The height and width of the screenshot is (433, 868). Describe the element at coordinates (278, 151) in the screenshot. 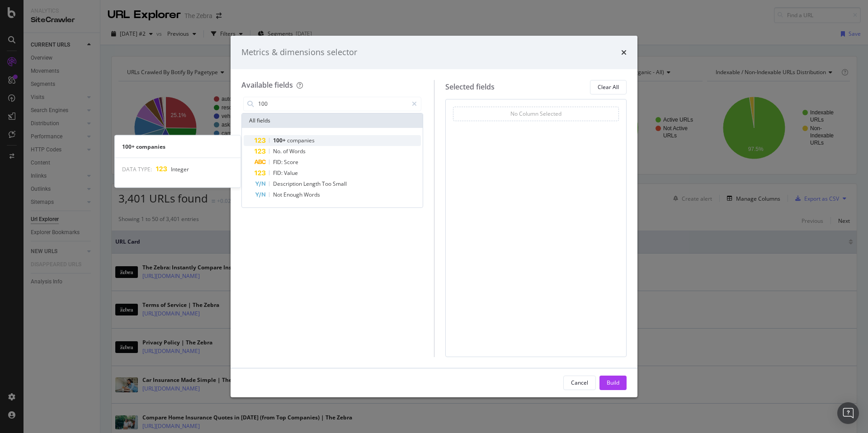

I see `span: No.` at that location.